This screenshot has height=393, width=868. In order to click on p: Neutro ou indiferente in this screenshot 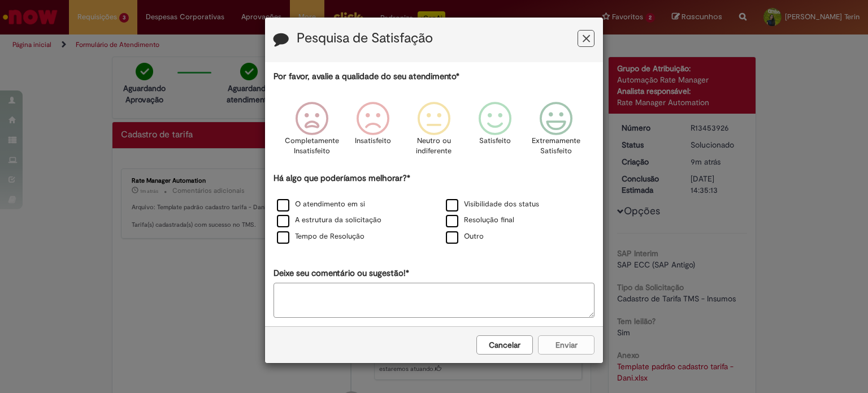, I will do `click(434, 146)`.